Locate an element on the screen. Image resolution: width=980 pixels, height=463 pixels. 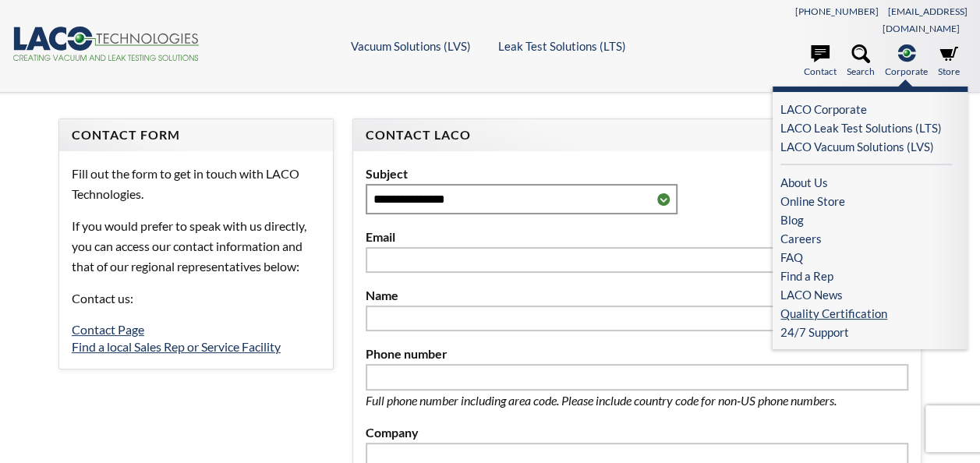
p: If you would prefer to speak with us directly, you can access our contact information and that of... is located at coordinates (196, 246).